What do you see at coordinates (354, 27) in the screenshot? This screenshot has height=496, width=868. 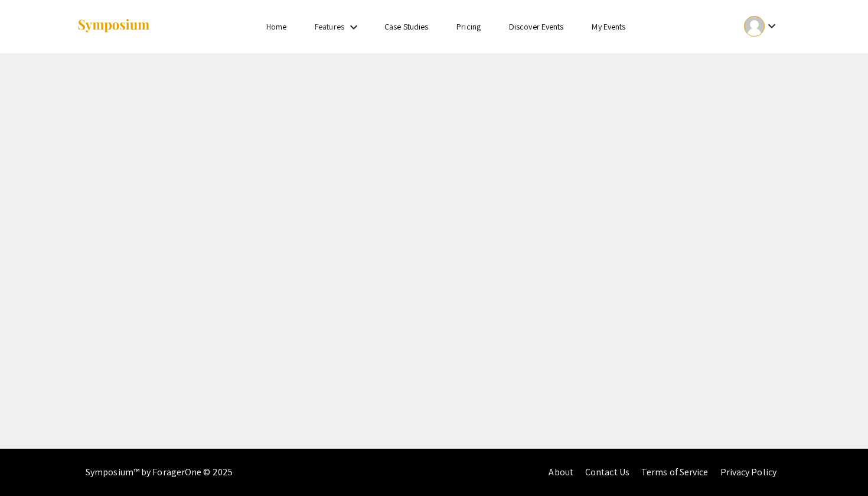 I see `mat-icon: Expand Features list` at bounding box center [354, 27].